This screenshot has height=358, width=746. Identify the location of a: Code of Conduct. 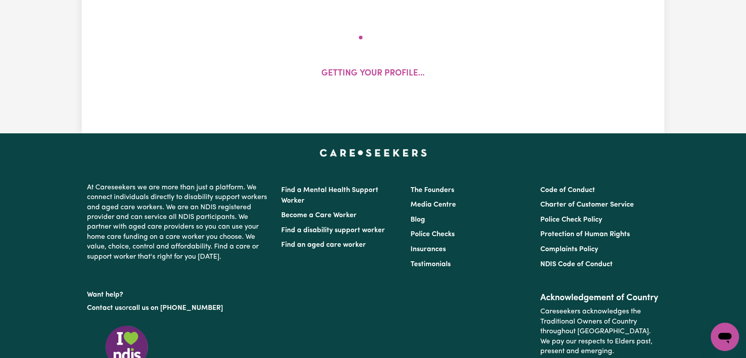
(567, 190).